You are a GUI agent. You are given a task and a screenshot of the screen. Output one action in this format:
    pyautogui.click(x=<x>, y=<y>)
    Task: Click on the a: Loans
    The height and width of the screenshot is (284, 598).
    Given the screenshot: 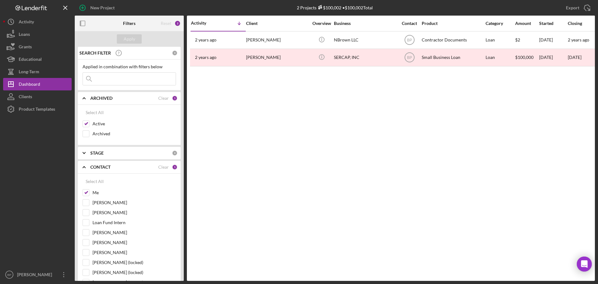 What is the action you would take?
    pyautogui.click(x=37, y=34)
    